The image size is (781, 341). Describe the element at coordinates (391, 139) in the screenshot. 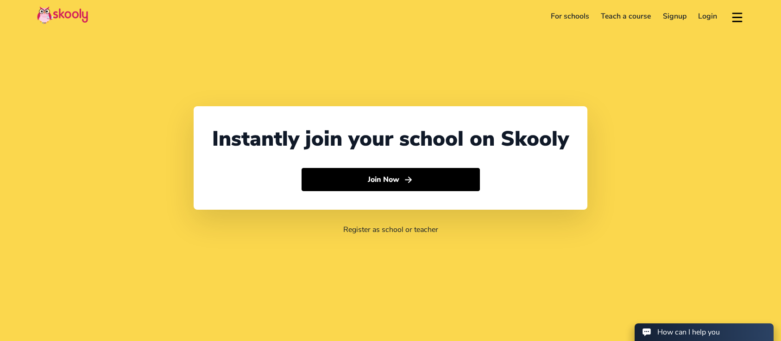

I see `div: Instantly join your school on Skooly` at that location.